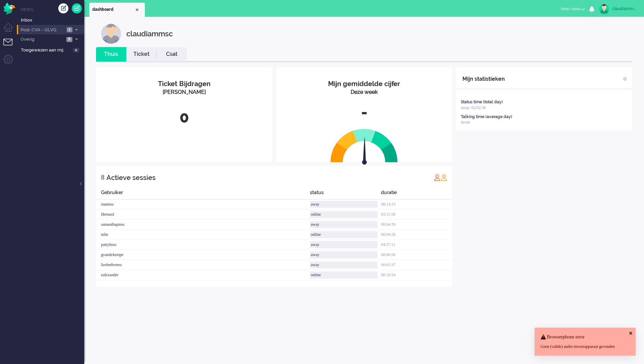  What do you see at coordinates (585, 337) in the screenshot?
I see `h4: Browserphone error` at bounding box center [585, 337].